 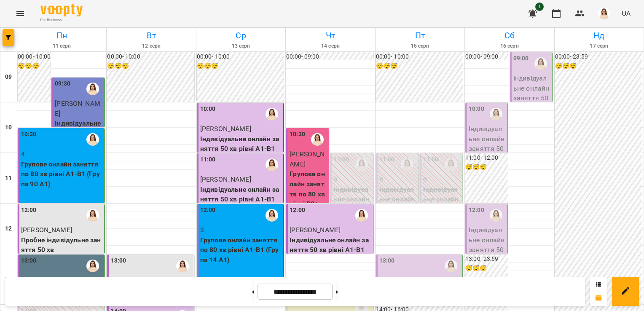 What do you see at coordinates (8, 128) in the screenshot?
I see `h6: 10` at bounding box center [8, 128].